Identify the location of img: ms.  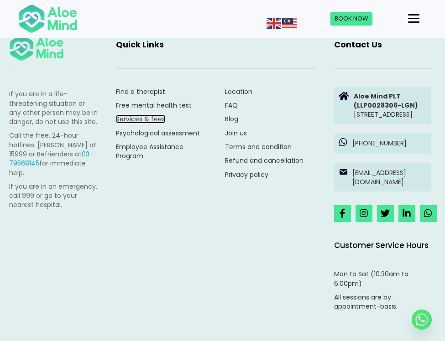
(289, 23).